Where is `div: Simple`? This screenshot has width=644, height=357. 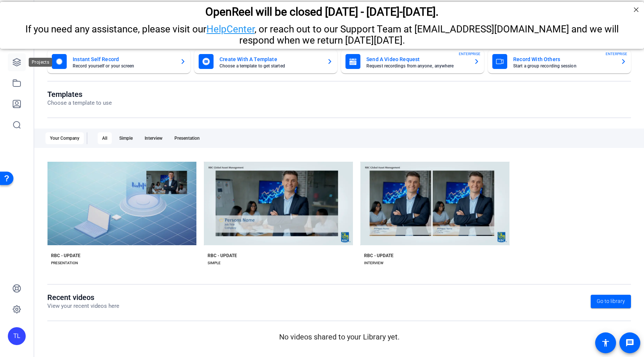 div: Simple is located at coordinates (126, 139).